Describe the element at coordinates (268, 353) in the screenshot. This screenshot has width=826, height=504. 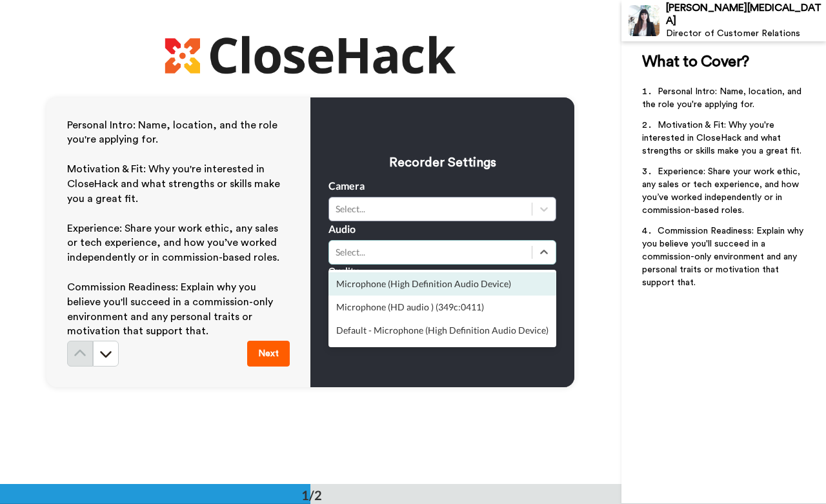
I see `button: Next` at that location.